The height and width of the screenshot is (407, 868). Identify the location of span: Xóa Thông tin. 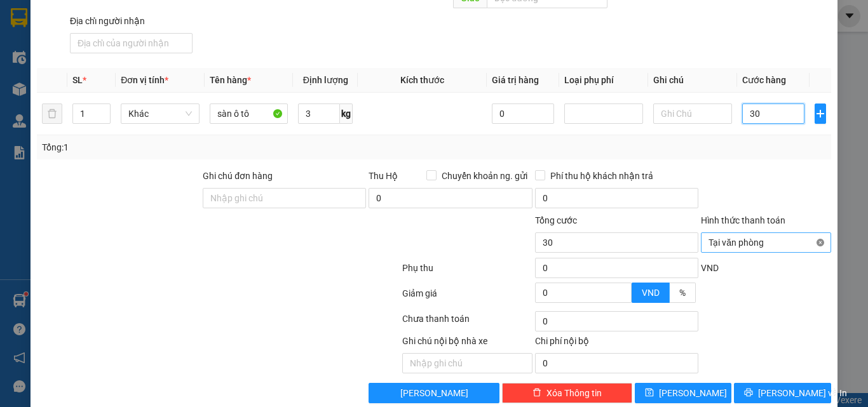
(573, 393).